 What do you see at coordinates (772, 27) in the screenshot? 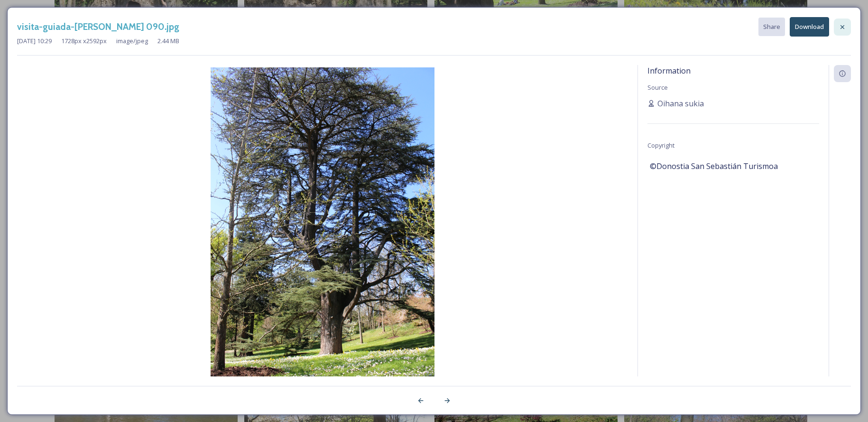
I see `button: Share` at bounding box center [772, 27].